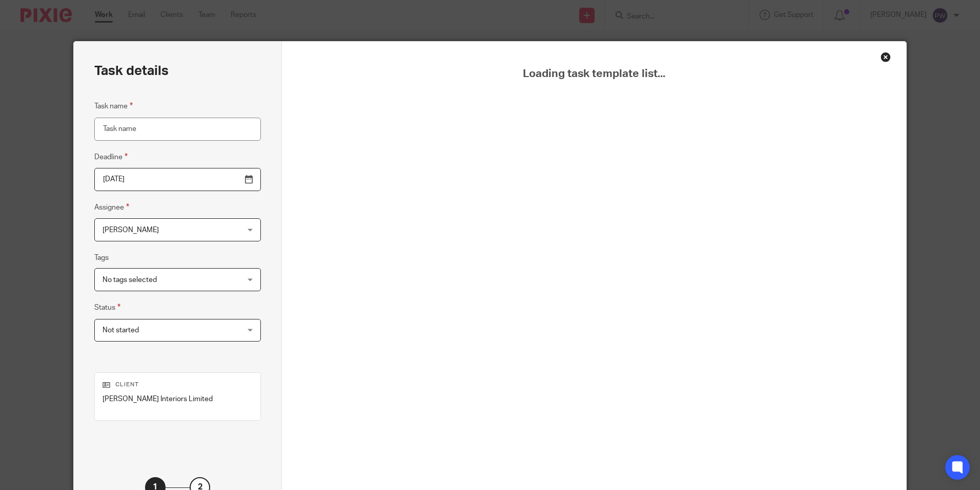 The image size is (980, 490). What do you see at coordinates (177, 179) in the screenshot?
I see `input: Pick a date` at bounding box center [177, 179].